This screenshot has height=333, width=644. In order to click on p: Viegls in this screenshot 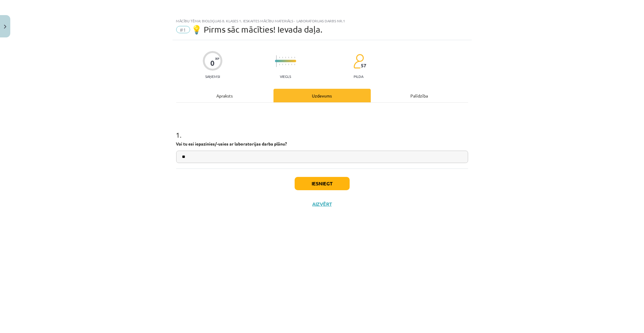, I will do `click(285, 76)`.